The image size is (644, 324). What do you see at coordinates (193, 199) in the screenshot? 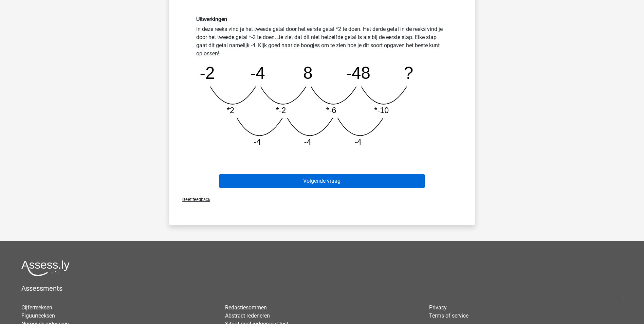
I see `span: Geef feedback` at bounding box center [193, 199].